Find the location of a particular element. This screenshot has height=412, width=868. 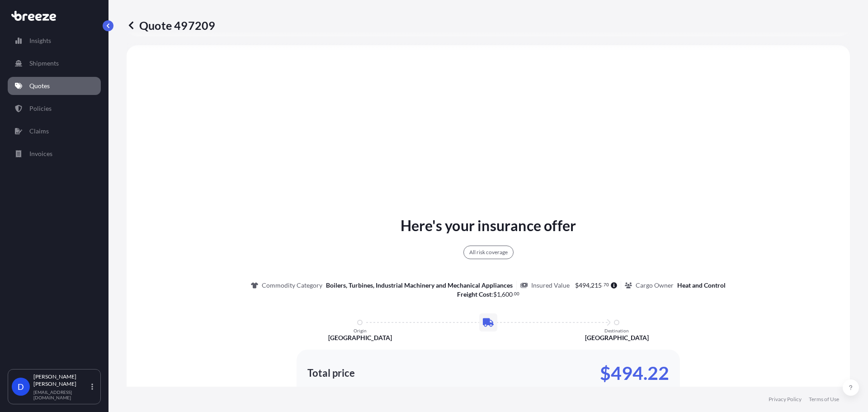

a: Insights is located at coordinates (54, 41).